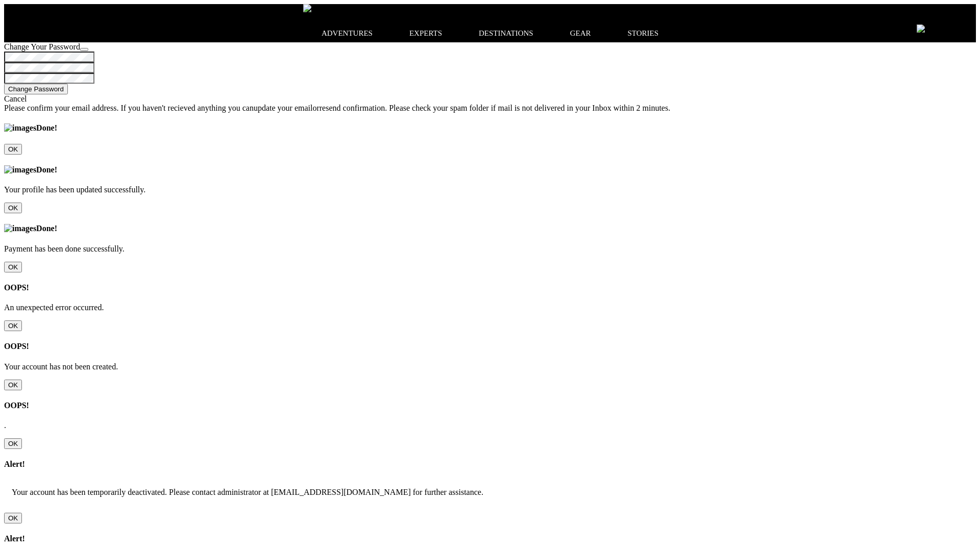 The height and width of the screenshot is (551, 980). What do you see at coordinates (347, 33) in the screenshot?
I see `p: adventures` at bounding box center [347, 33].